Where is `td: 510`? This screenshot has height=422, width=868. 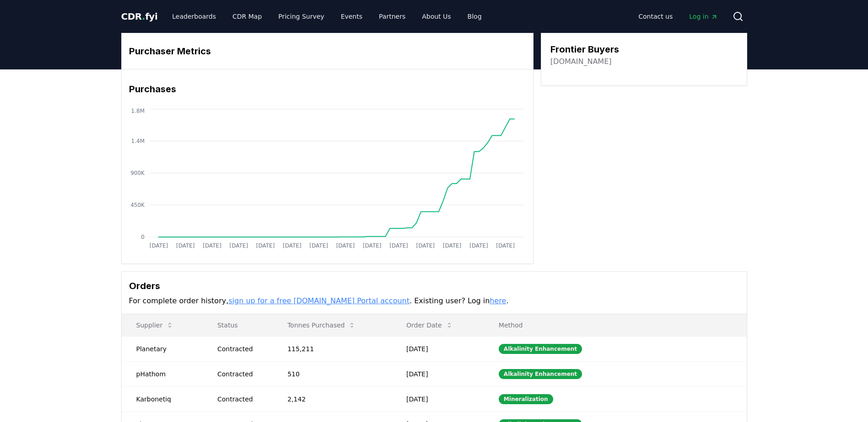
td: 510 is located at coordinates (332, 373).